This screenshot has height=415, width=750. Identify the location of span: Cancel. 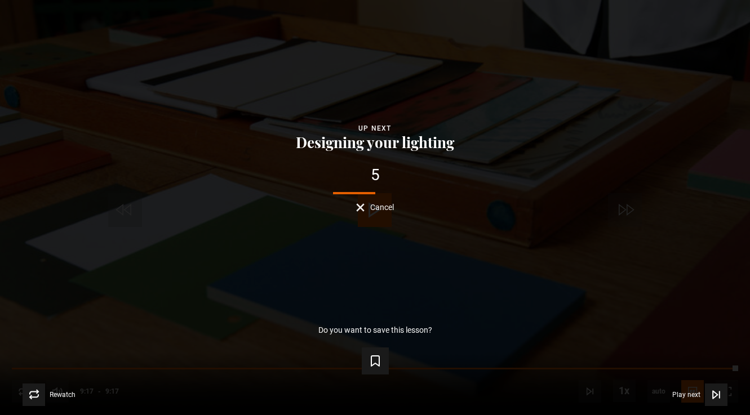
(382, 207).